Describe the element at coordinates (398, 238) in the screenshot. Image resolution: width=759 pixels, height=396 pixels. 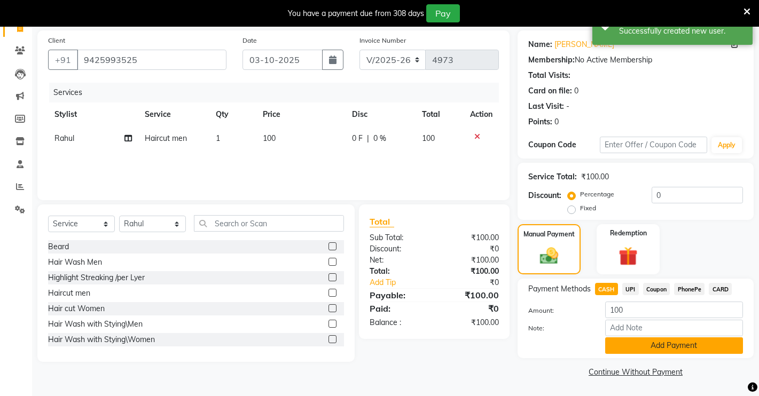
I see `div: Sub Total:` at that location.